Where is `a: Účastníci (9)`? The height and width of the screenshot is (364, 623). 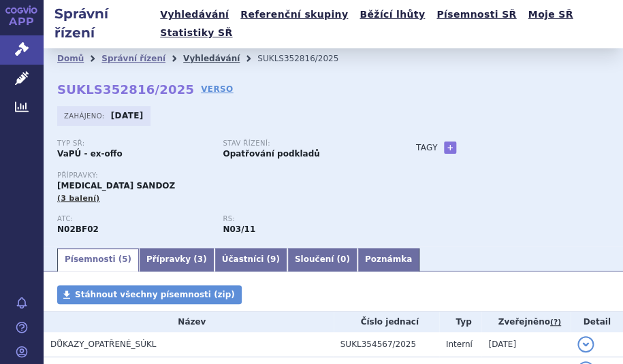 a: Účastníci (9) is located at coordinates (250, 260).